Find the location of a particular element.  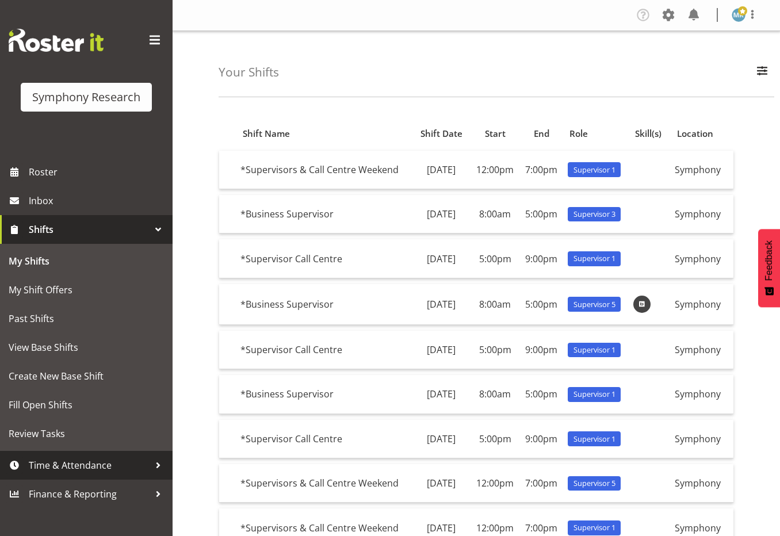

span: Supervisor 3 is located at coordinates (595, 214).